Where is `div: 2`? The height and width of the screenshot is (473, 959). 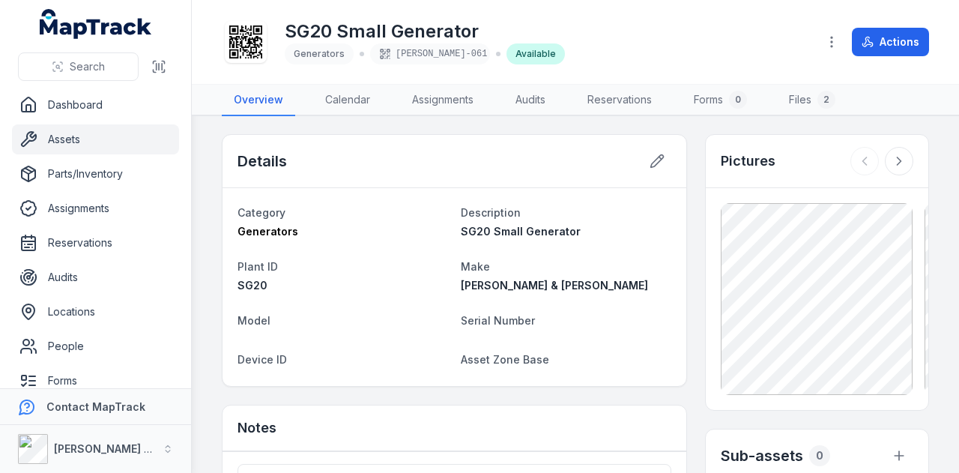 div: 2 is located at coordinates (826, 100).